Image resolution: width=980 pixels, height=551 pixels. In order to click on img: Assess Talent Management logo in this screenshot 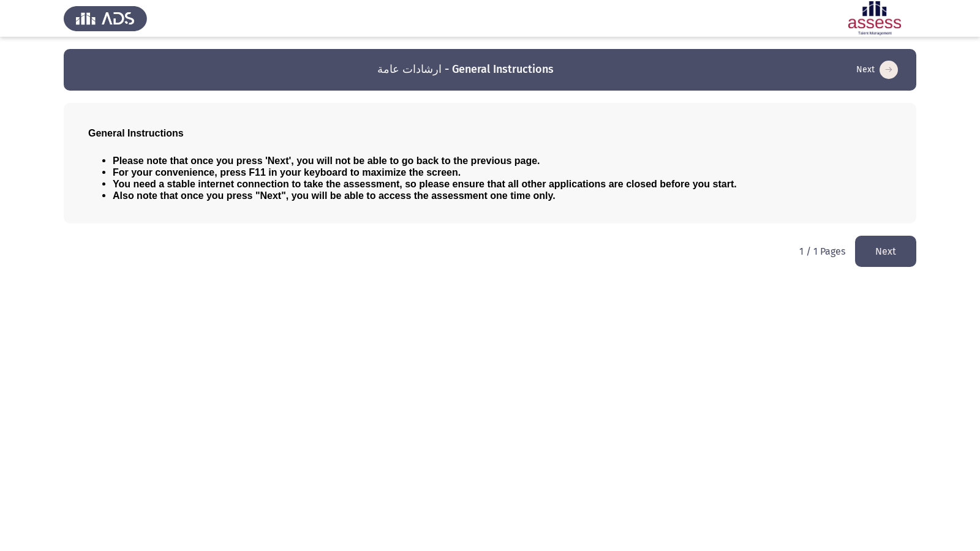, I will do `click(106, 18)`.